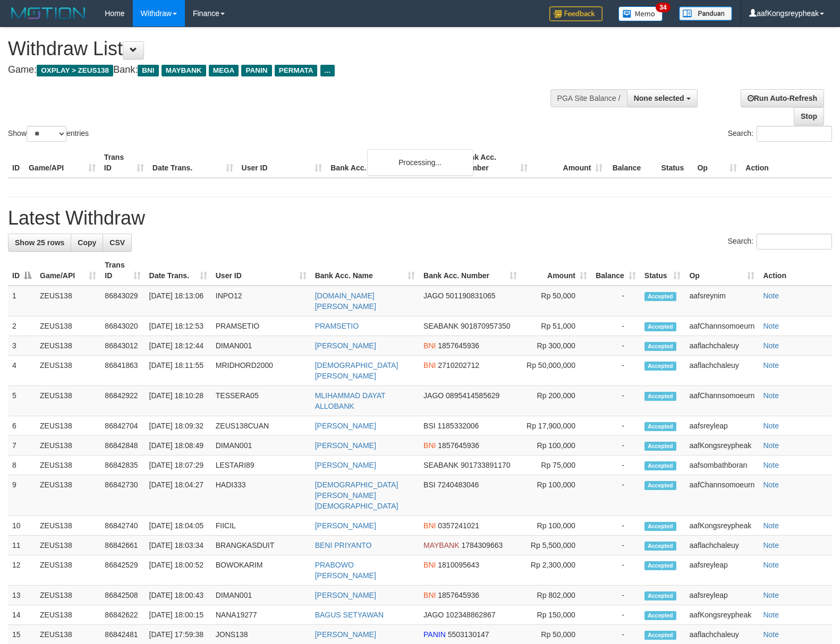  What do you see at coordinates (722, 346) in the screenshot?
I see `td: aaflachchaleuy` at bounding box center [722, 346].